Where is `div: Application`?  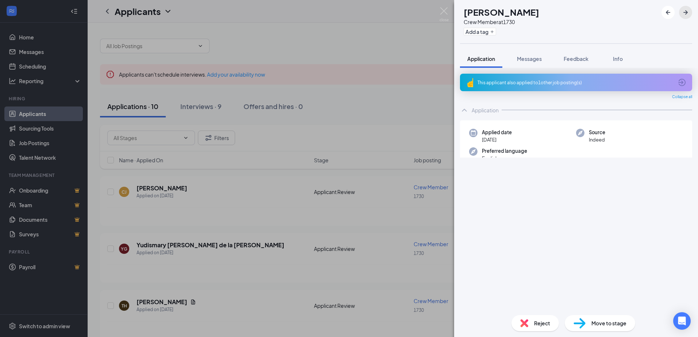
div: Application is located at coordinates (485, 110).